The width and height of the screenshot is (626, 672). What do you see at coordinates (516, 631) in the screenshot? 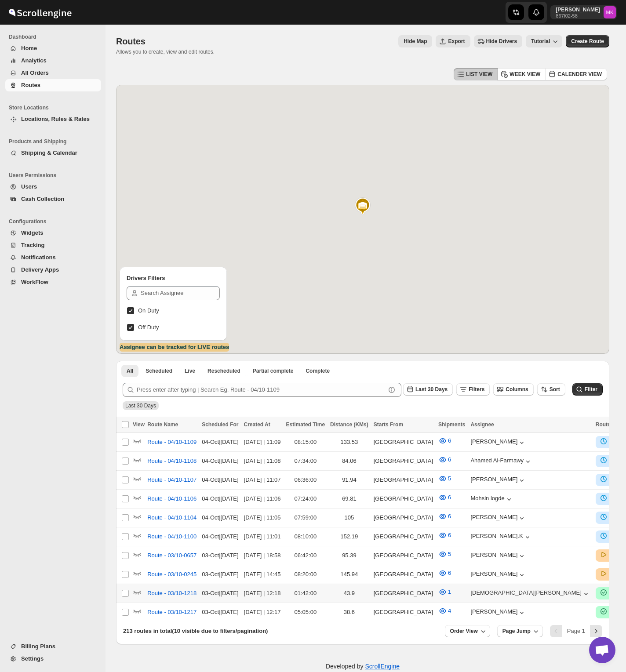
I see `span: Page Jump` at bounding box center [516, 631].